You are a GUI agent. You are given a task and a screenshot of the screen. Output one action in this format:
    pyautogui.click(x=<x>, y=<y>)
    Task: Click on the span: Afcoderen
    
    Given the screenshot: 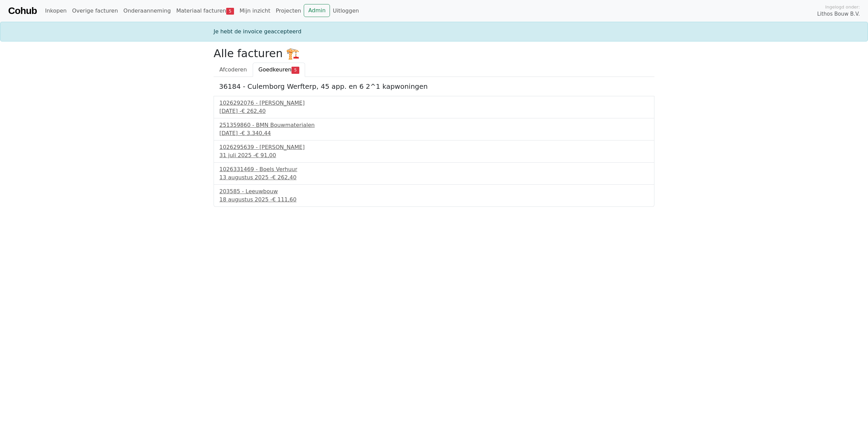 What is the action you would take?
    pyautogui.click(x=233, y=69)
    